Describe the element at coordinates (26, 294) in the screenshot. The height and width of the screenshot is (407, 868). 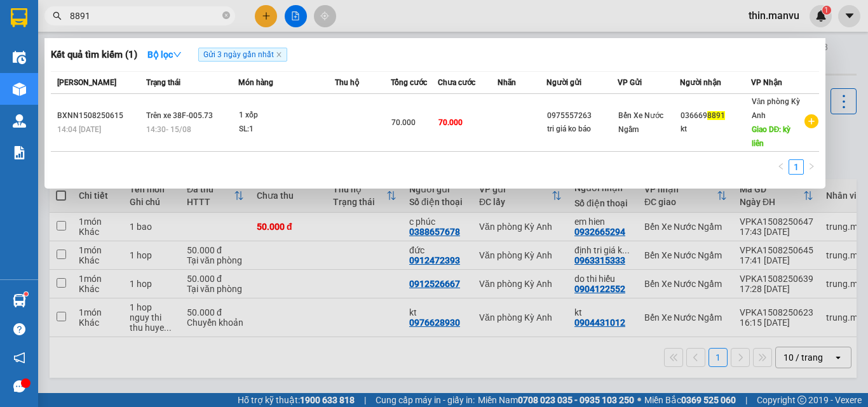
I see `sup: 1` at that location.